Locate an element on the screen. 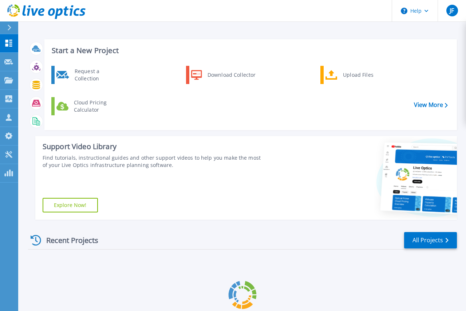  a: All Projects is located at coordinates (430, 240).